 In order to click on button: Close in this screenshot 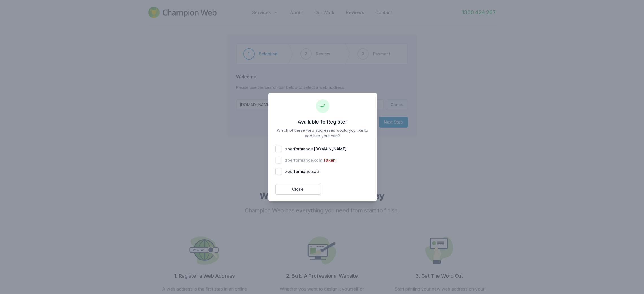, I will do `click(298, 189)`.